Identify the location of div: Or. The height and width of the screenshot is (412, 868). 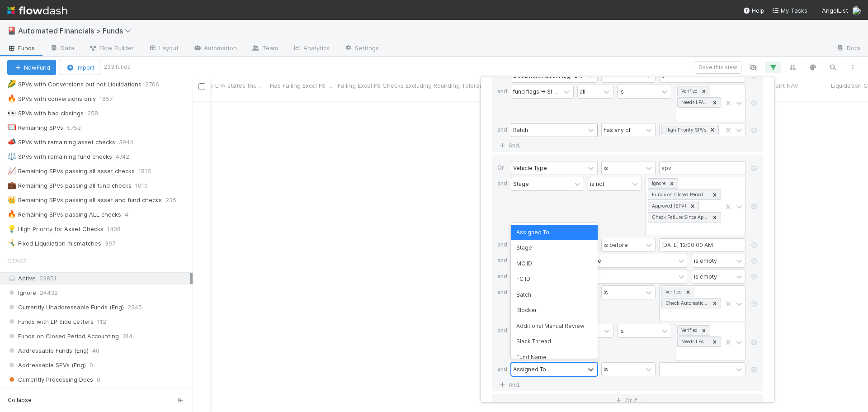
(504, 168).